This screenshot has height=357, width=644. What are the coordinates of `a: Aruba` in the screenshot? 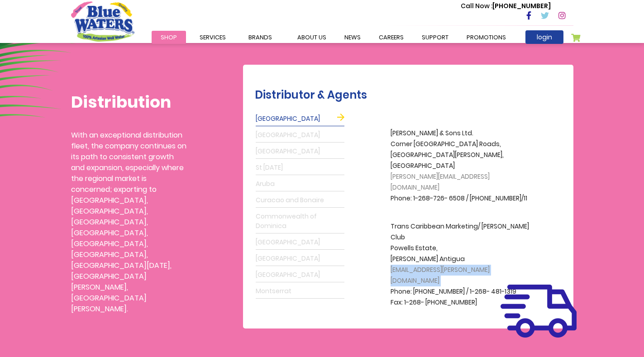 It's located at (300, 184).